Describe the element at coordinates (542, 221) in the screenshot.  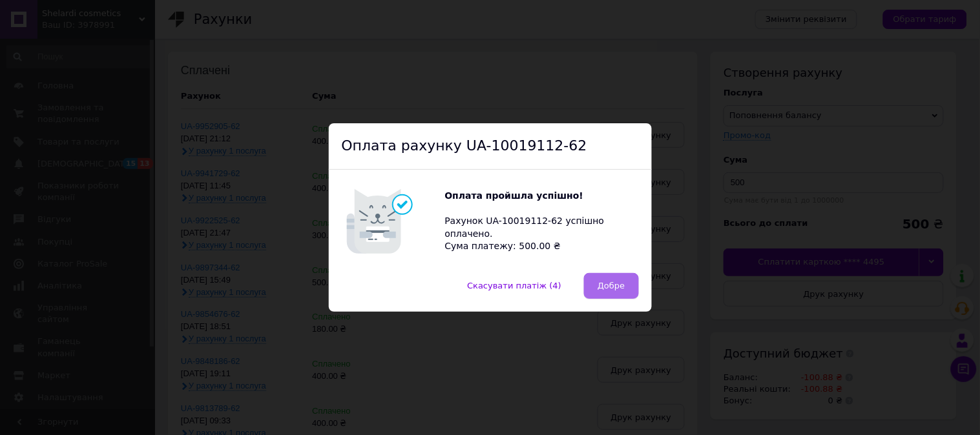
I see `div: Рахунок UA-10019112-62 успішно оплачено. Сума платежу: 500.00 ₴` at that location.